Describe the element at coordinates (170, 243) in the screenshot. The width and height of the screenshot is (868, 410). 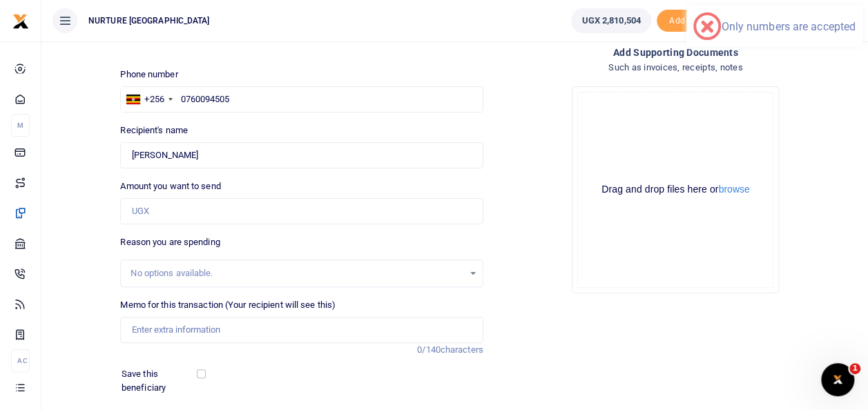
I see `label: Reason you are spending` at that location.